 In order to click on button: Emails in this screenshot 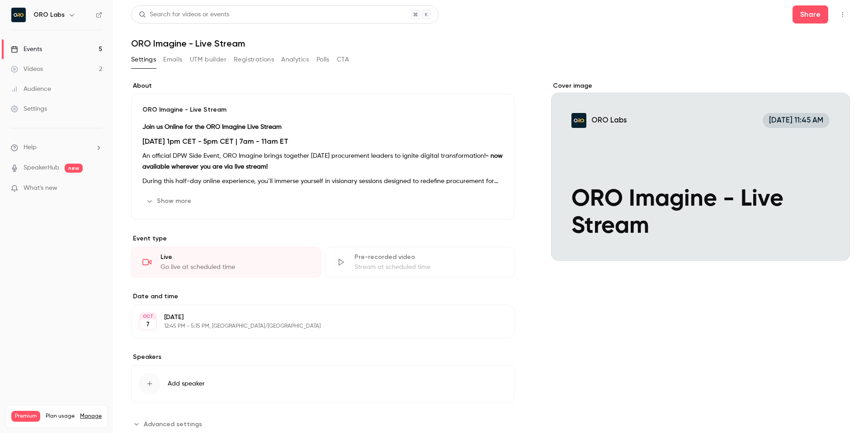, I will do `click(173, 60)`.